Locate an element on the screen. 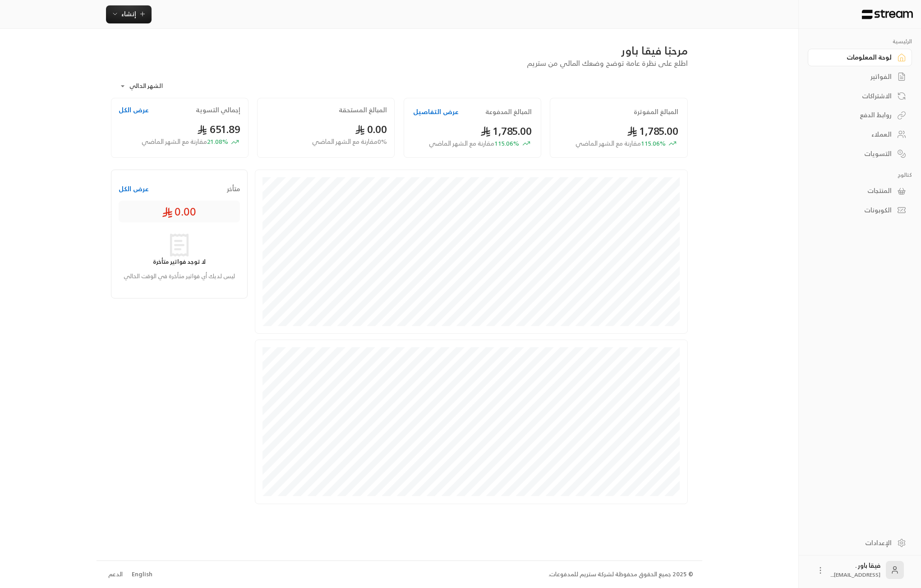 Image resolution: width=921 pixels, height=588 pixels. div: © 2025 جميع الحقوق محفوظة لشركة ستريم للمدفوعات. is located at coordinates (620, 574).